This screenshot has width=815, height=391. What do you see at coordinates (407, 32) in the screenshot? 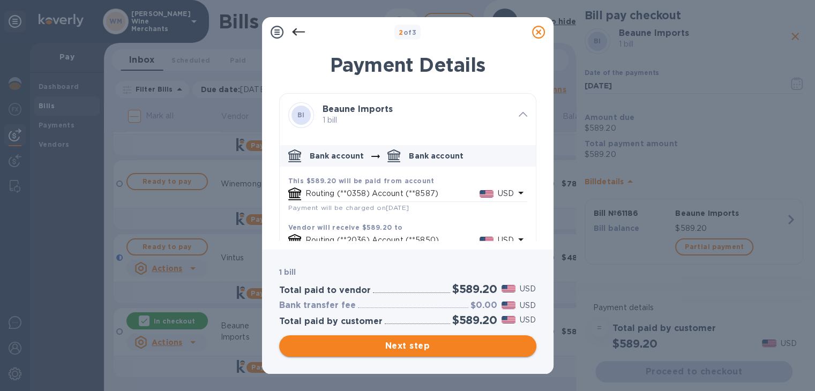
I see `b: of 3` at bounding box center [407, 32].